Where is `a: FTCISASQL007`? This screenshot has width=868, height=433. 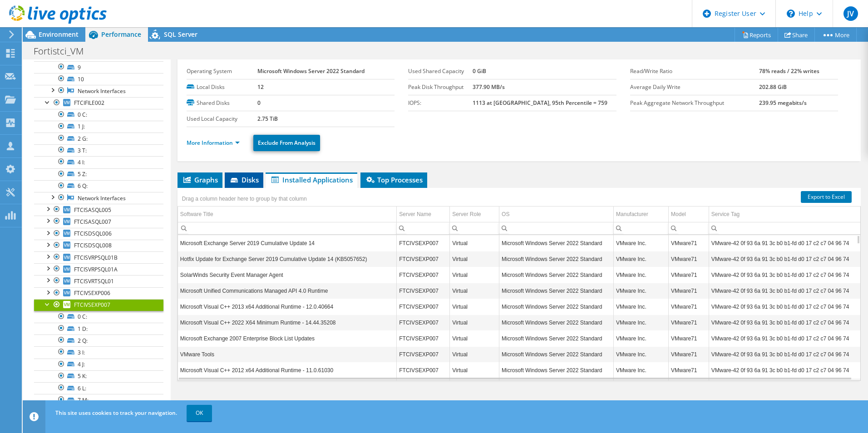 a: FTCISASQL007 is located at coordinates (99, 222).